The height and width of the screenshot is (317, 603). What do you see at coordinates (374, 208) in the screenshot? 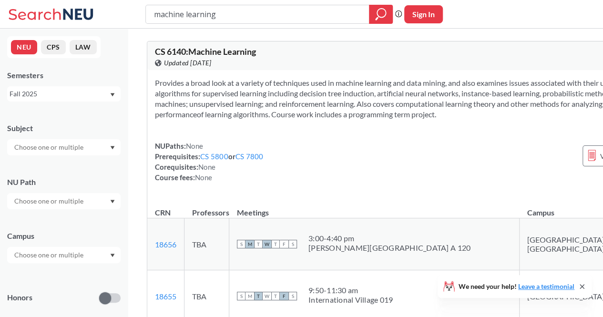
I see `th: Meetings` at bounding box center [374, 208].